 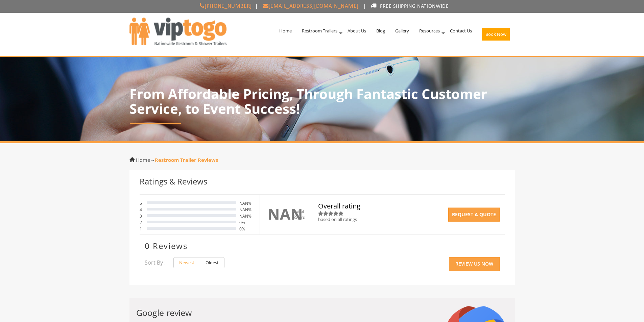 What do you see at coordinates (474, 215) in the screenshot?
I see `a: Request a Quote` at bounding box center [474, 215].